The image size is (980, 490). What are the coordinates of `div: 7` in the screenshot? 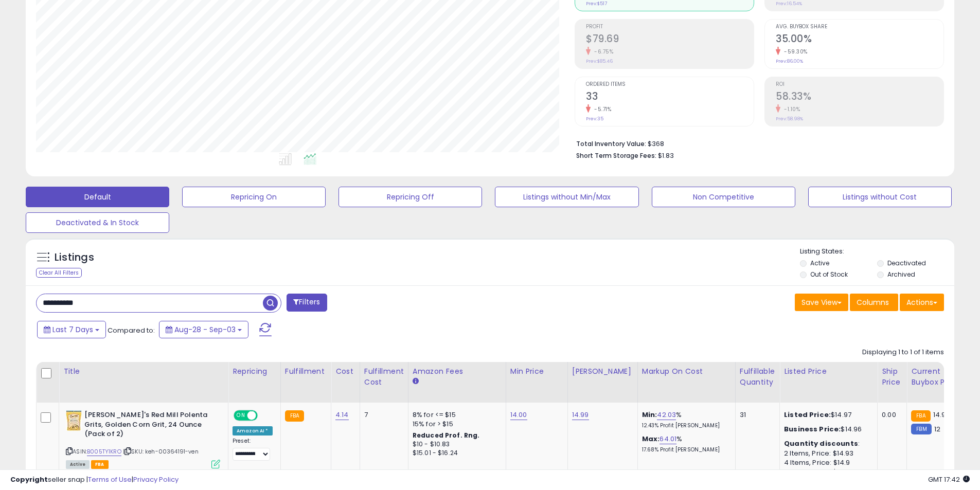 It's located at (382, 414).